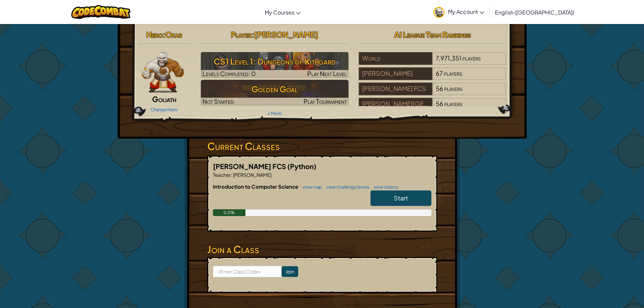 This screenshot has width=644, height=308. What do you see at coordinates (384, 187) in the screenshot?
I see `a: view videos` at bounding box center [384, 187].